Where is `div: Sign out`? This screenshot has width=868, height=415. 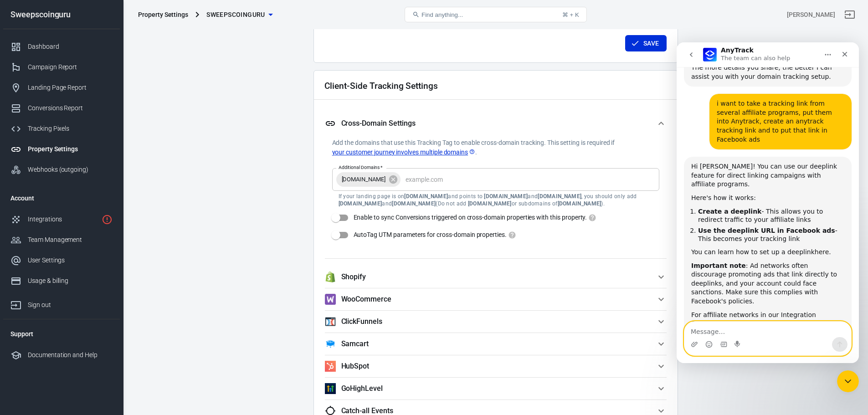
div: Sign out is located at coordinates (70, 305).